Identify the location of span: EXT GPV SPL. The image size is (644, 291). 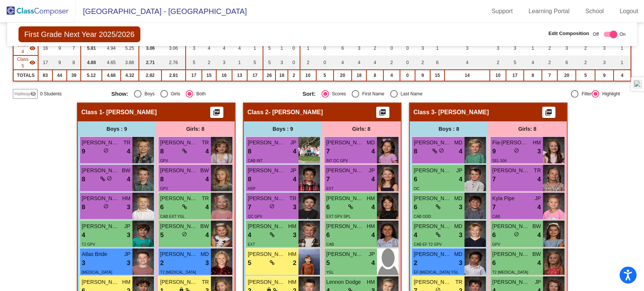
(338, 216).